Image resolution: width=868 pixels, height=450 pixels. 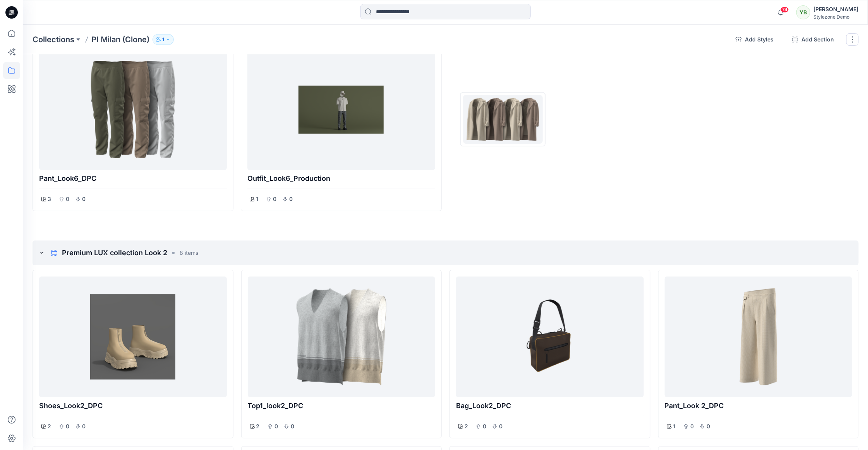 What do you see at coordinates (758, 353) in the screenshot?
I see `div: Pant_Look 2_DPC100` at bounding box center [758, 353].